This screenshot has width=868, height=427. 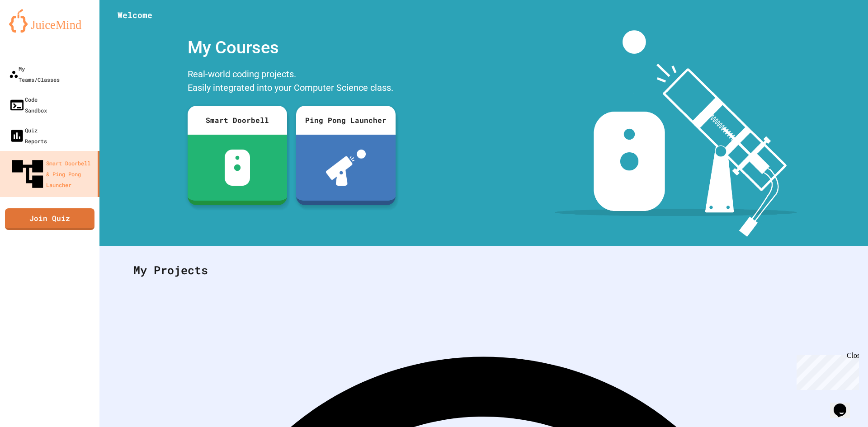 What do you see at coordinates (237, 168) in the screenshot?
I see `img: sdb-white.svg` at bounding box center [237, 168].